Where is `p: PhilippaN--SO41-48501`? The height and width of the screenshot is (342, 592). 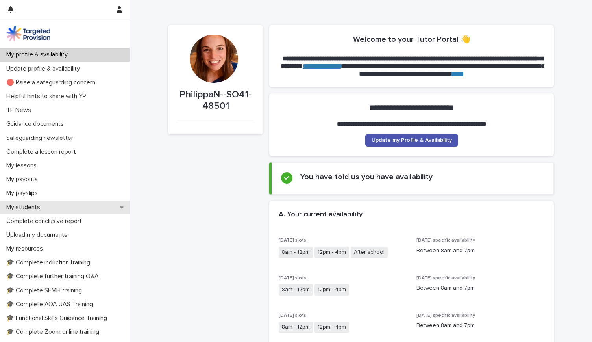
p: PhilippaN--SO41-48501 is located at coordinates (215, 100).